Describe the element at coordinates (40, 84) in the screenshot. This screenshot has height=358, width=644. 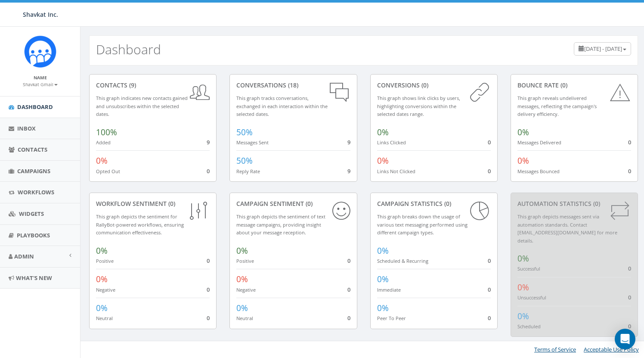
I see `small: Shavkat Gmail` at that location.